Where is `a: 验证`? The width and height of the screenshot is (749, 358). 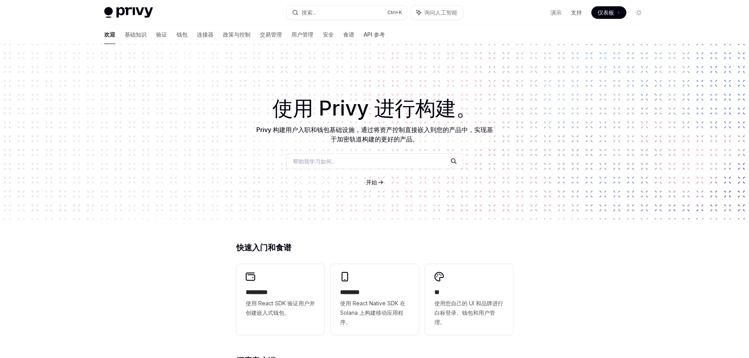
a: 验证 is located at coordinates (162, 35).